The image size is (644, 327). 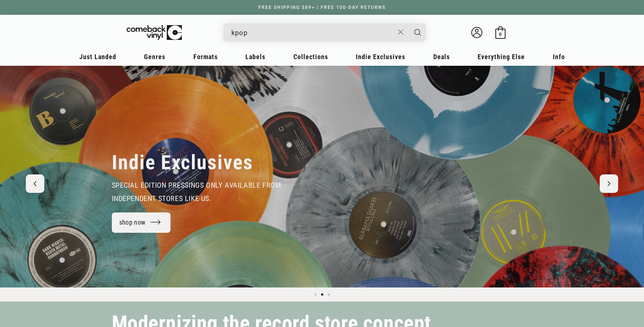 I want to click on div: Search, so click(x=325, y=32).